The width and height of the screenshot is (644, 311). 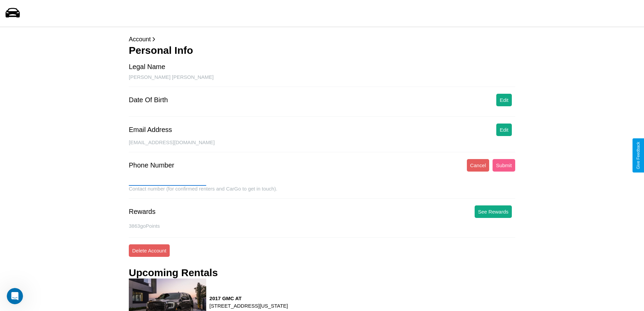 What do you see at coordinates (478, 165) in the screenshot?
I see `button: Cancel` at bounding box center [478, 165].